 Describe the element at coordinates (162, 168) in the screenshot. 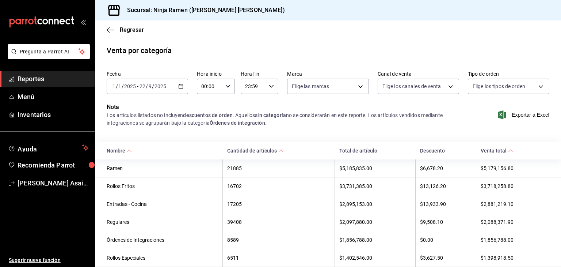

I see `div: Ramen` at that location.